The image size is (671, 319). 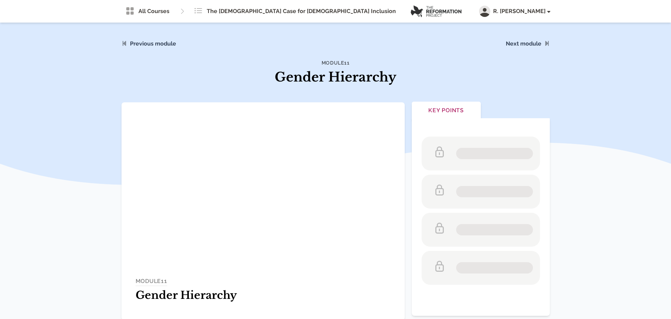 I want to click on img: logo.png, so click(x=436, y=11).